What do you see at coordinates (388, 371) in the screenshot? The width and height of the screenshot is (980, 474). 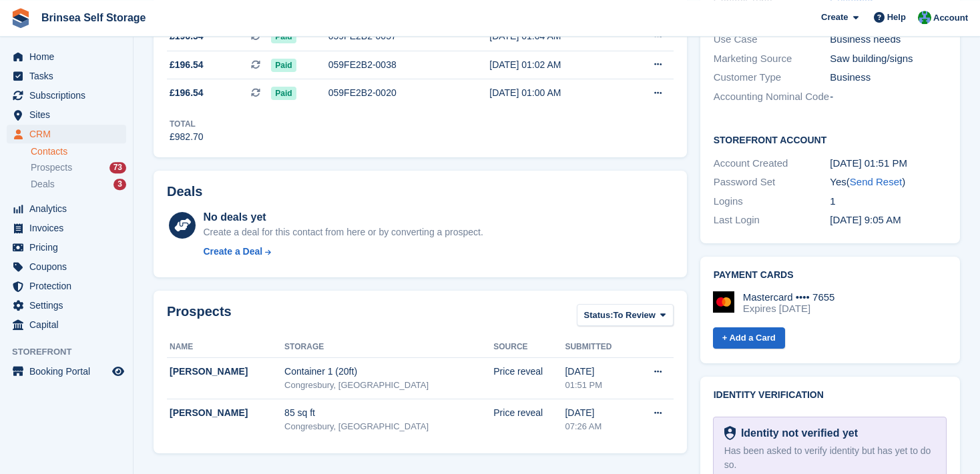 I see `div: Container 1 (20ft)` at bounding box center [388, 371].